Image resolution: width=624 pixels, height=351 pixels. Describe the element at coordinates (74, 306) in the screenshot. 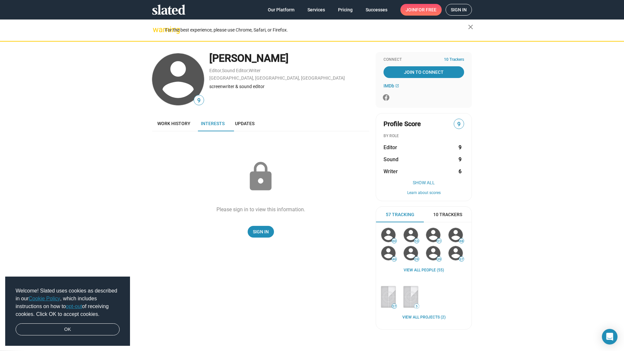

I see `a: opt-out` at that location.